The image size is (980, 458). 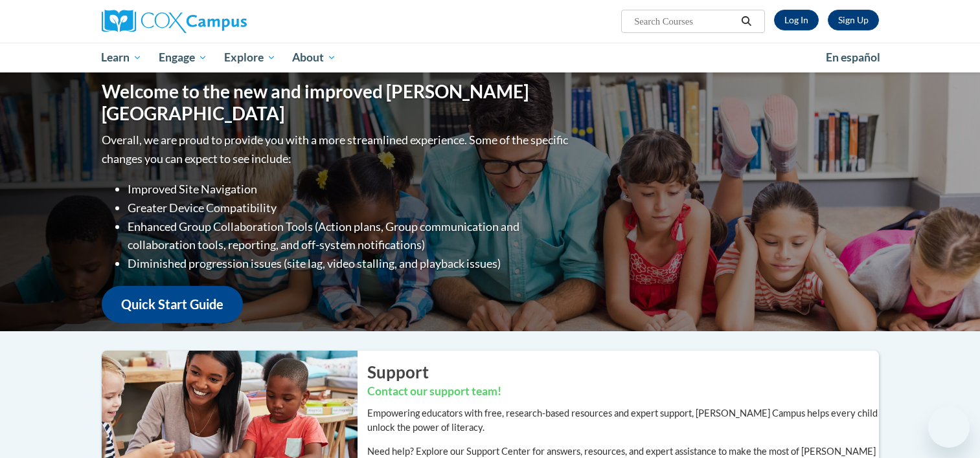 I want to click on p: Overall, we are proud to provide you with a more streamlined experience. Some of the specific cha..., so click(x=336, y=149).